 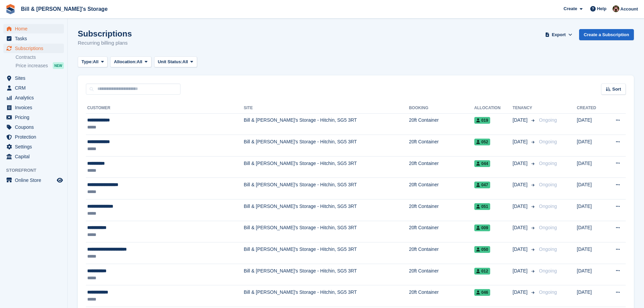 What do you see at coordinates (175, 62) in the screenshot?
I see `button: Unit Status: All` at bounding box center [175, 62].